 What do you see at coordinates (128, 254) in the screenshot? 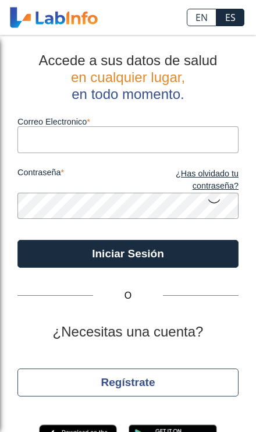
I see `button: Iniciar Sesión` at bounding box center [128, 254].